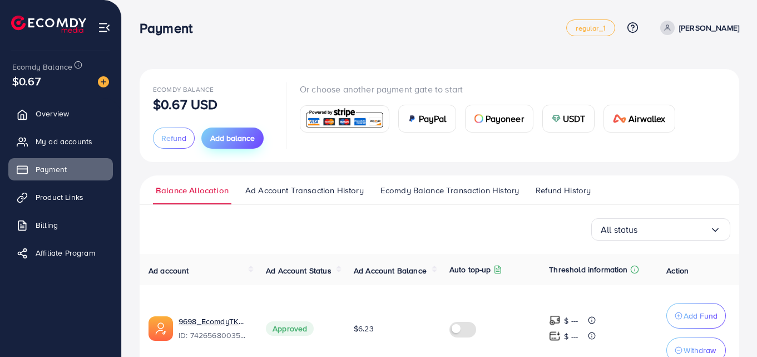 Image resolution: width=757 pixels, height=357 pixels. I want to click on a: cardAirwallex, so click(639, 119).